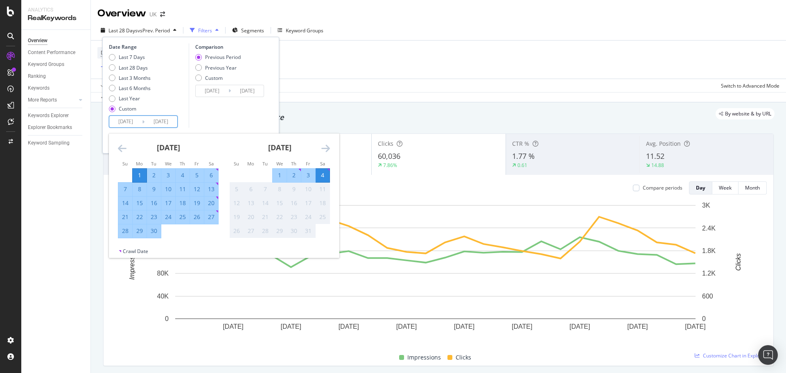  What do you see at coordinates (294, 189) in the screenshot?
I see `td: Not available. Thursday, October 9, 2025` at bounding box center [294, 189].